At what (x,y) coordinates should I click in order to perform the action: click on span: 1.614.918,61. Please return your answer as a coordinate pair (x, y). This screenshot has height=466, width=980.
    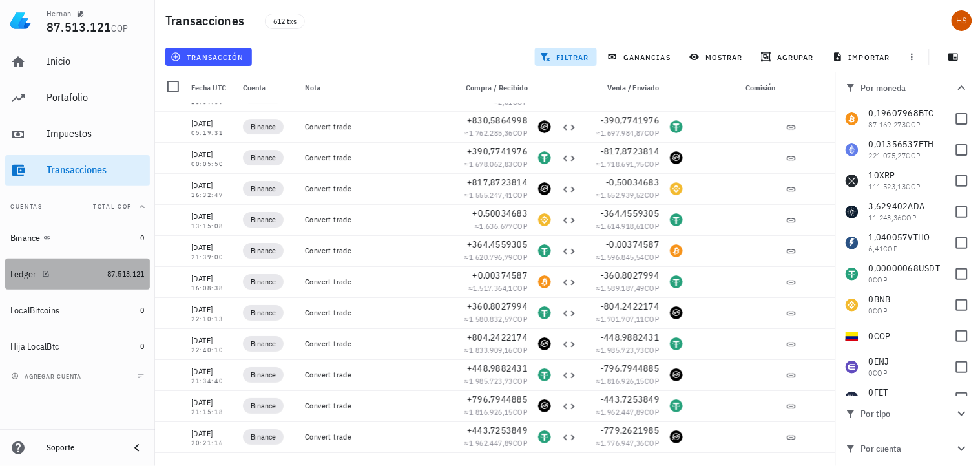
    Looking at the image, I should click on (623, 225).